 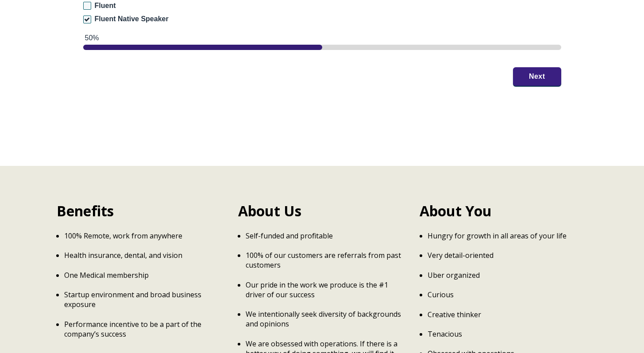 What do you see at coordinates (508, 255) in the screenshot?
I see `p: Very detail-oriented` at bounding box center [508, 255].